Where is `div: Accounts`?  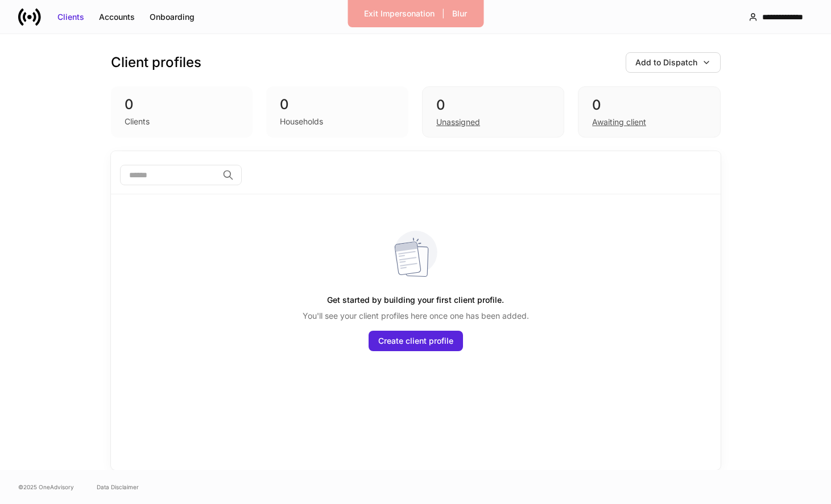
div: Accounts is located at coordinates (116, 17).